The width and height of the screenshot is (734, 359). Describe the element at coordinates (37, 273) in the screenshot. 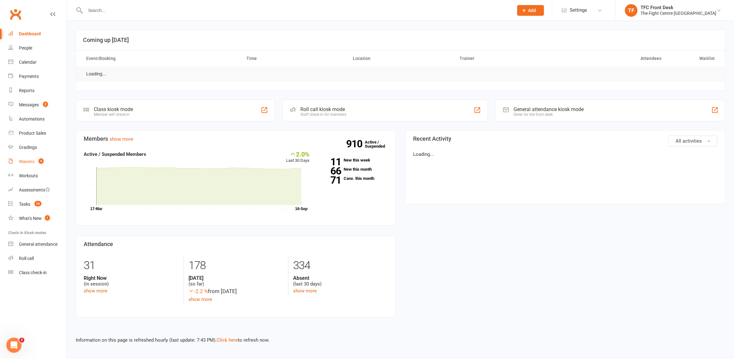

I see `a: Class kiosk mode` at that location.